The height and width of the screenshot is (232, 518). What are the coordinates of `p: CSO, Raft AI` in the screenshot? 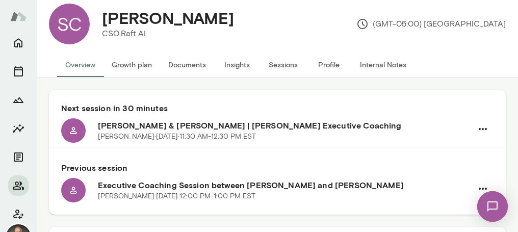 It's located at (168, 34).